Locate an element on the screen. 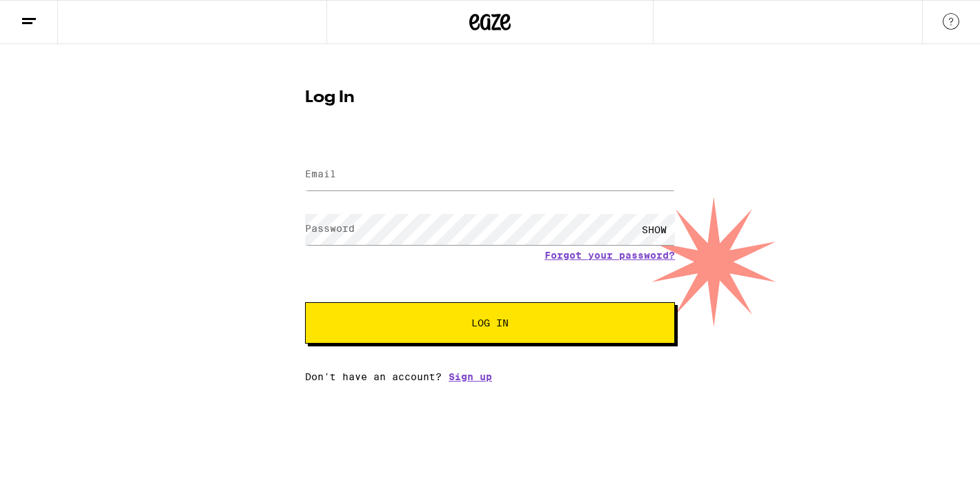 The height and width of the screenshot is (483, 980). input: Email is located at coordinates (490, 175).